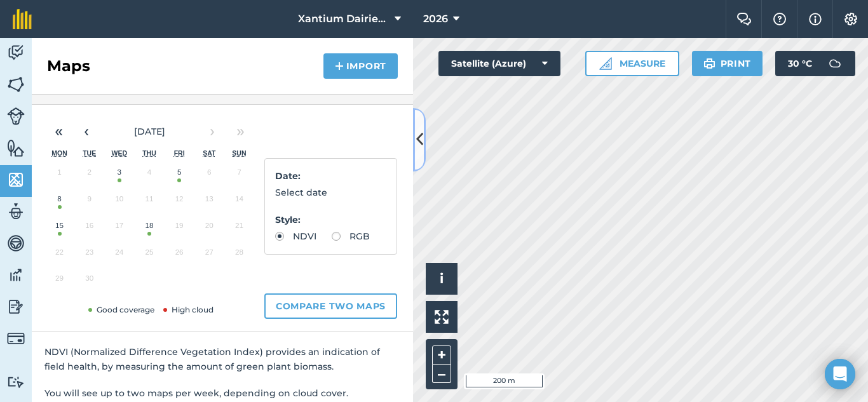 The image size is (868, 402). What do you see at coordinates (59, 153) in the screenshot?
I see `abbr: Monday` at bounding box center [59, 153].